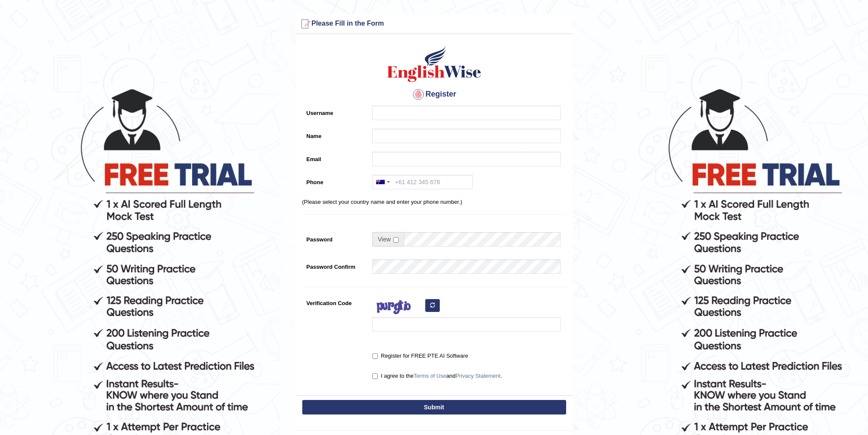 Image resolution: width=868 pixels, height=435 pixels. What do you see at coordinates (396, 239) in the screenshot?
I see `input: Show/Hide Password` at bounding box center [396, 239].